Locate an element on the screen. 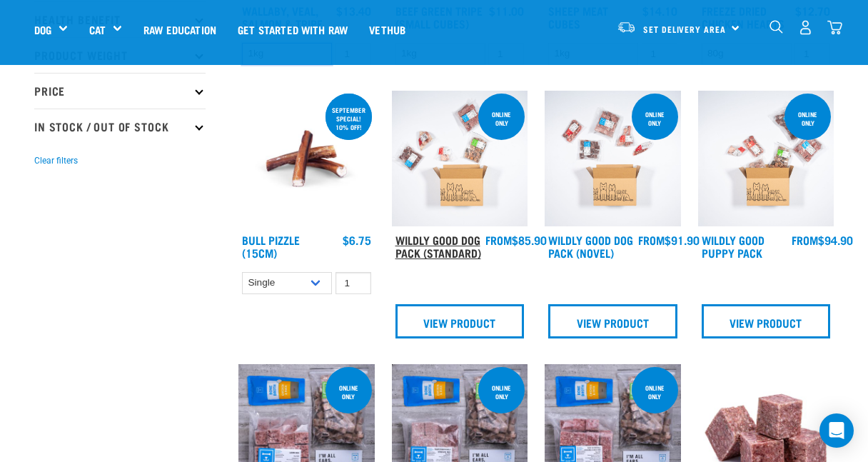  div: Open Intercom Messenger is located at coordinates (836, 430).